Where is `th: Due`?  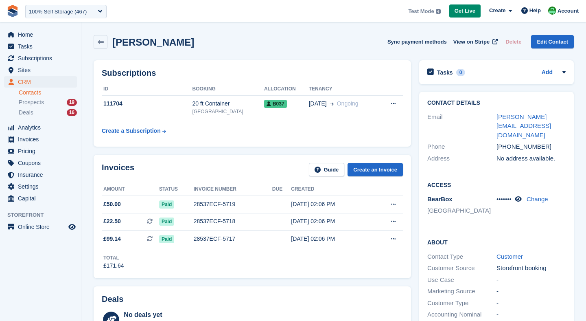
th: Due is located at coordinates (282, 189).